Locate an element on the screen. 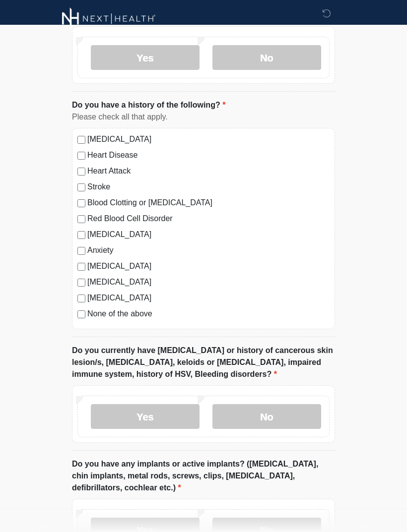 This screenshot has width=407, height=532. label: Do you have a history of the following? is located at coordinates (148, 105).